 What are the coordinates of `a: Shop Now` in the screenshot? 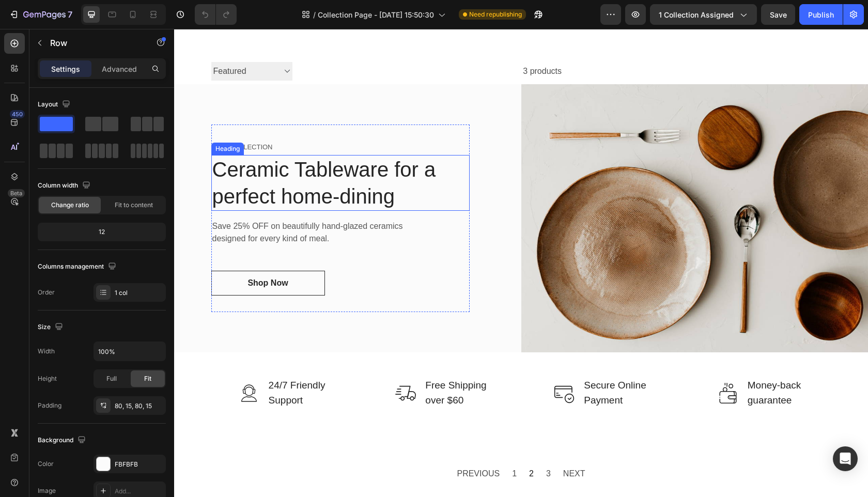 It's located at (94, 255).